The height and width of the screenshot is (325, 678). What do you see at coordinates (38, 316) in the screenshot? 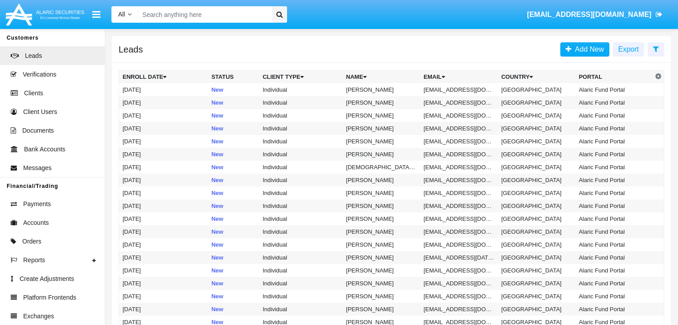
I see `span: Exchanges` at bounding box center [38, 316].